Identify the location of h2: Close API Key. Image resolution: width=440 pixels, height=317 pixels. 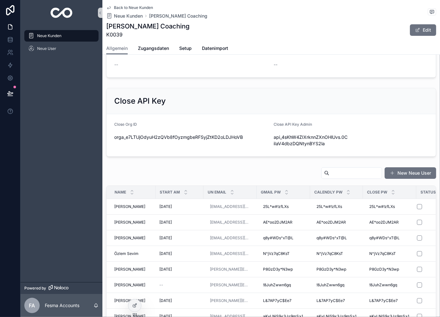
(140, 101).